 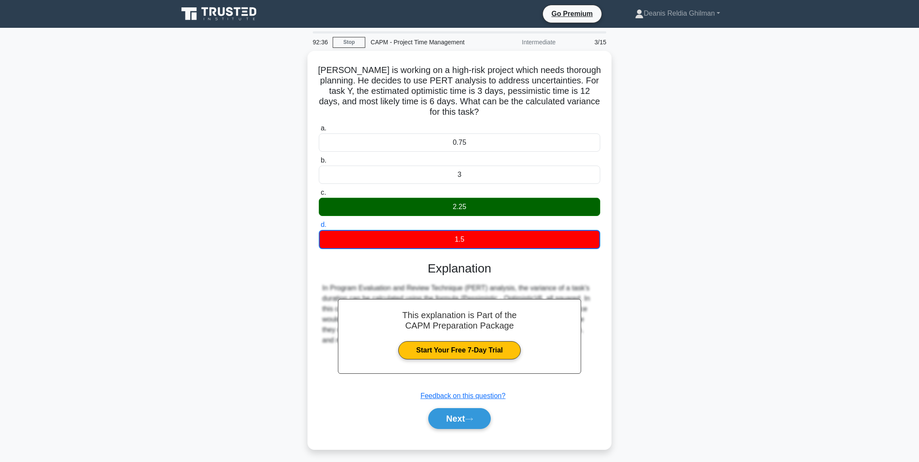 I want to click on div: 92:36, so click(x=320, y=42).